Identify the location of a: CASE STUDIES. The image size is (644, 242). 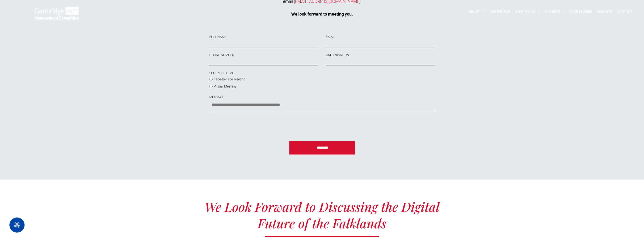
(580, 11).